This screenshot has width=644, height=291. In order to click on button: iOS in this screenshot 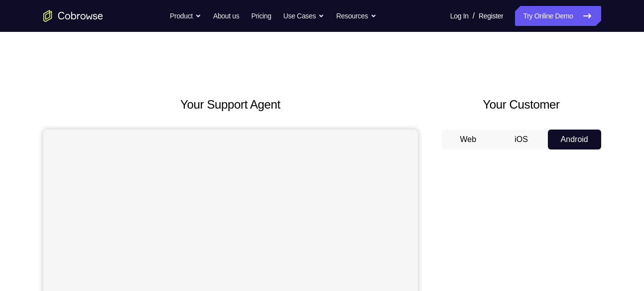, I will do `click(521, 139)`.